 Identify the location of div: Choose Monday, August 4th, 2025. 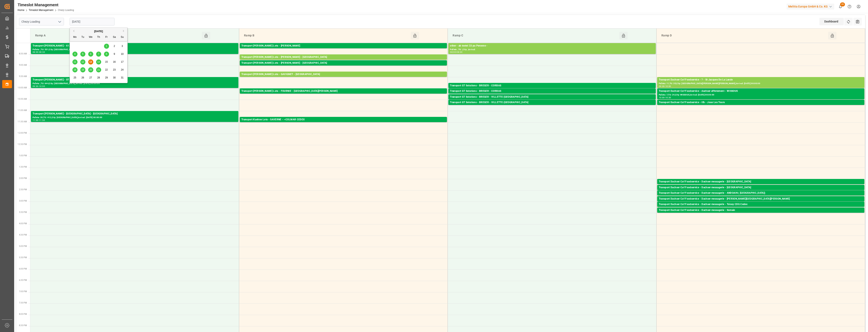
(75, 54).